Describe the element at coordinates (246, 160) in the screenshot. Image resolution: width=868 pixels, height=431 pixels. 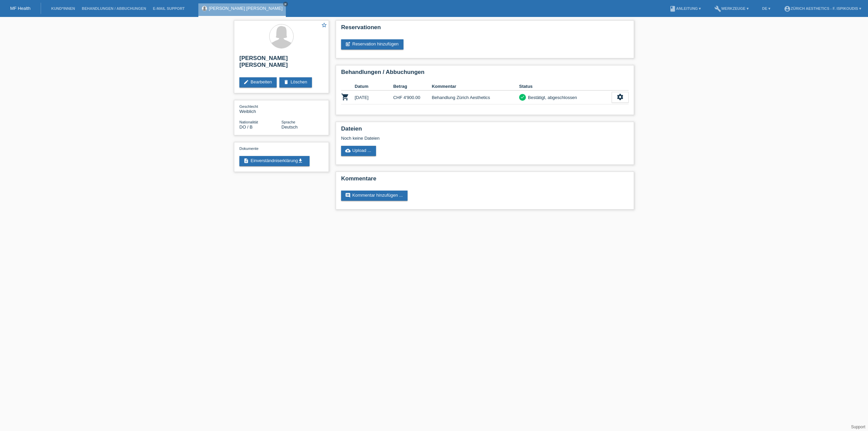
I see `i: description` at that location.